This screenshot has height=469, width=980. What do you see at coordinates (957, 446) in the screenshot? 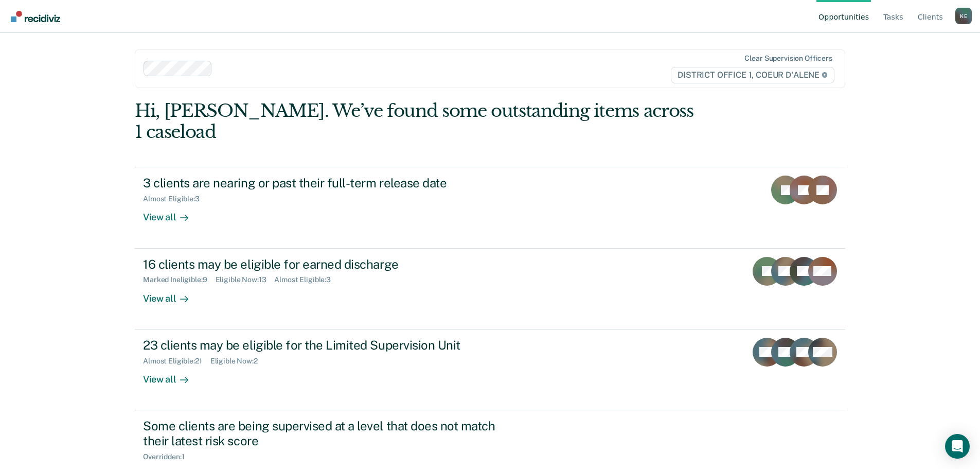
I see `div: Open Intercom Messenger` at bounding box center [957, 446].